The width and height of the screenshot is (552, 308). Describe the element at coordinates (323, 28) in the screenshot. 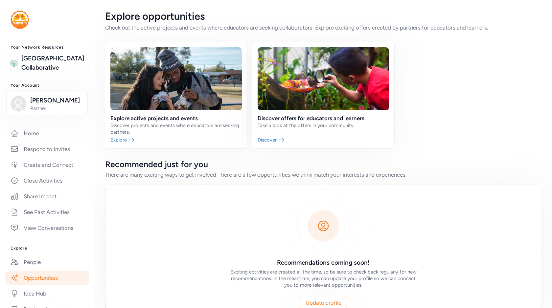

I see `div: Check out the active projects and events where educators are seeking collaborators. Explore excit...` at that location.